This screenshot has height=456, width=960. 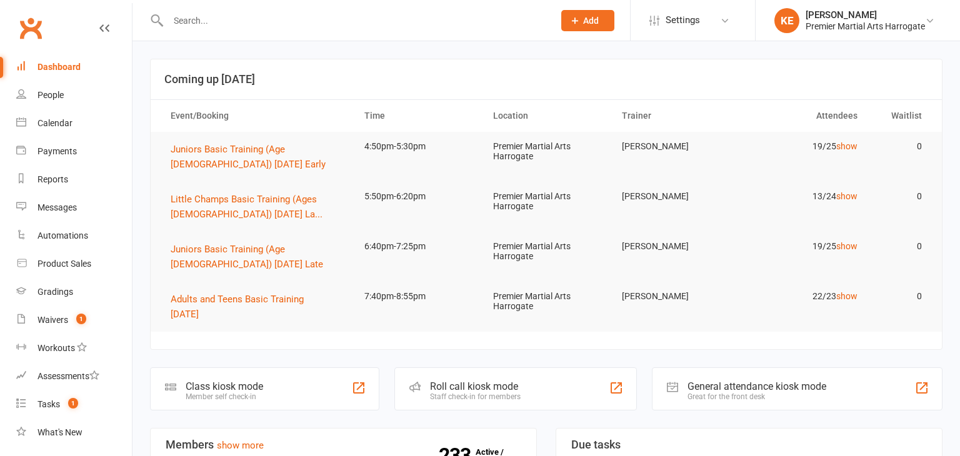 I want to click on a: Tasks 1, so click(x=74, y=404).